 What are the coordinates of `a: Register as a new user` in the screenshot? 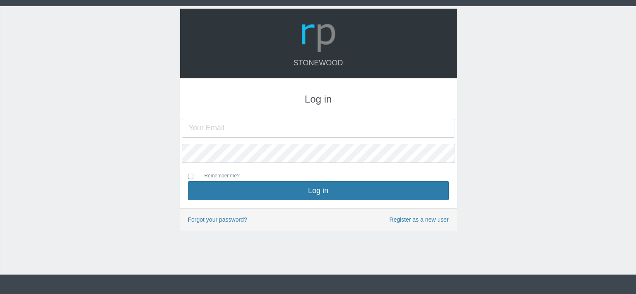 It's located at (418, 220).